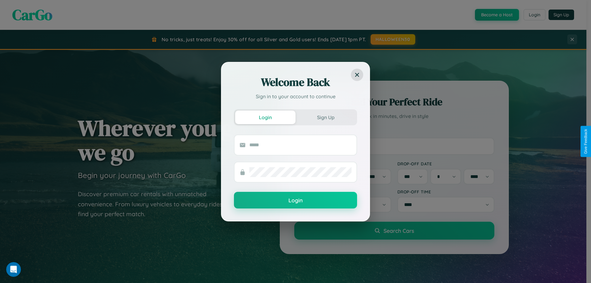  Describe the element at coordinates (585, 141) in the screenshot. I see `div: Give Feedback` at that location.